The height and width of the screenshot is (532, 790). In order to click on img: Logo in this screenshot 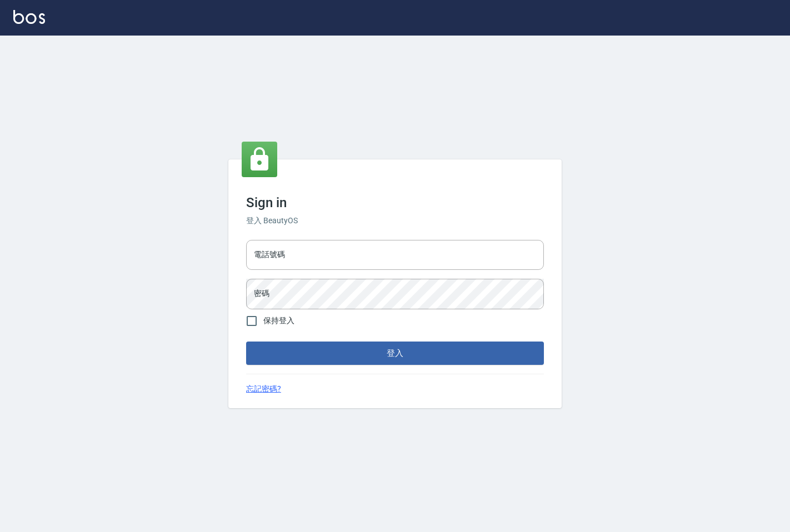, I will do `click(29, 16)`.